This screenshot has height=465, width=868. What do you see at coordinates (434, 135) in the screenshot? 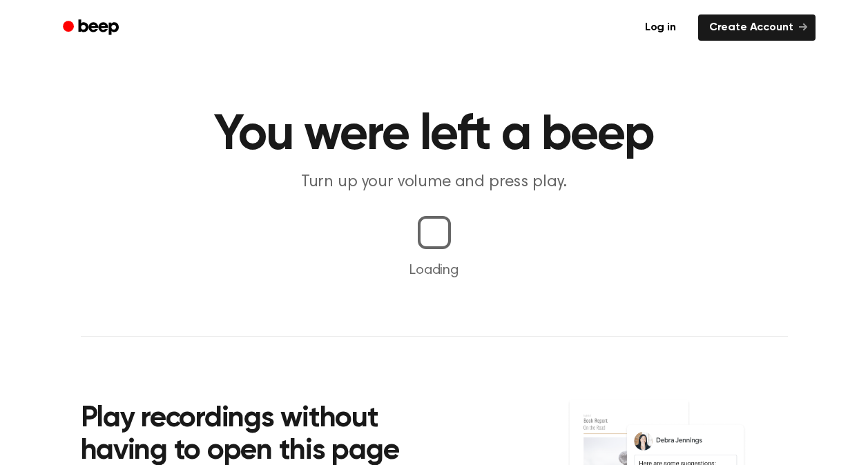
I see `h1: You were left a beep` at bounding box center [434, 135].